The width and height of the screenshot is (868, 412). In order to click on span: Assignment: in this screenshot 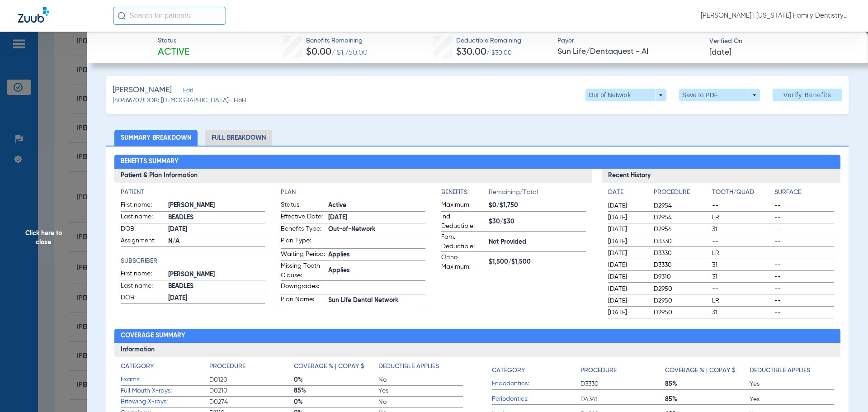, I will do `click(143, 241)`.